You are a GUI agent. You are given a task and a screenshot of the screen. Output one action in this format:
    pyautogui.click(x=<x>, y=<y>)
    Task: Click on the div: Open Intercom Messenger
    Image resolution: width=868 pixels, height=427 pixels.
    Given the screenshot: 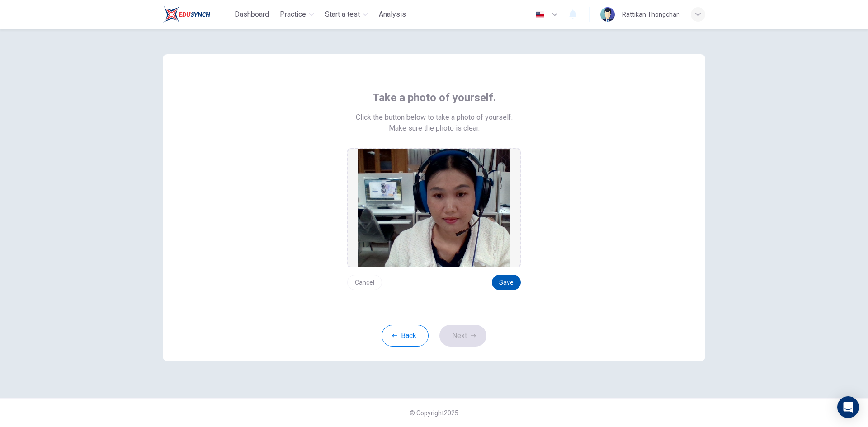 What is the action you would take?
    pyautogui.click(x=848, y=407)
    